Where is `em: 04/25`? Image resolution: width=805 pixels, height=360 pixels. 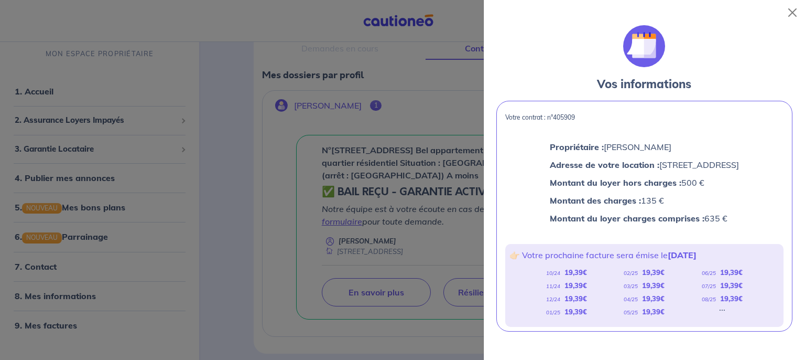 em: 04/25 is located at coordinates (630, 299).